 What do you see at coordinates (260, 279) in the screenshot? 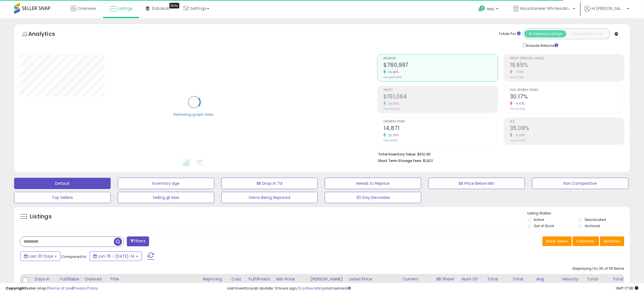
I see `div: Fulfillment` at bounding box center [260, 279].